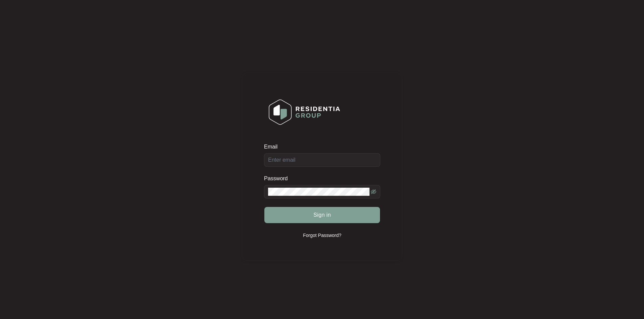 This screenshot has width=644, height=319. What do you see at coordinates (278, 179) in the screenshot?
I see `label: Password` at bounding box center [278, 179].